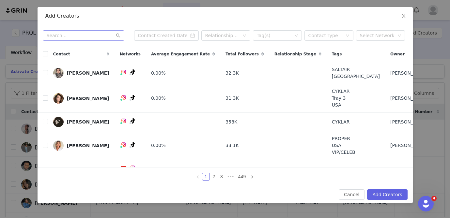  What do you see at coordinates (274, 36) in the screenshot?
I see `div: Tag(s)` at bounding box center [274, 36].